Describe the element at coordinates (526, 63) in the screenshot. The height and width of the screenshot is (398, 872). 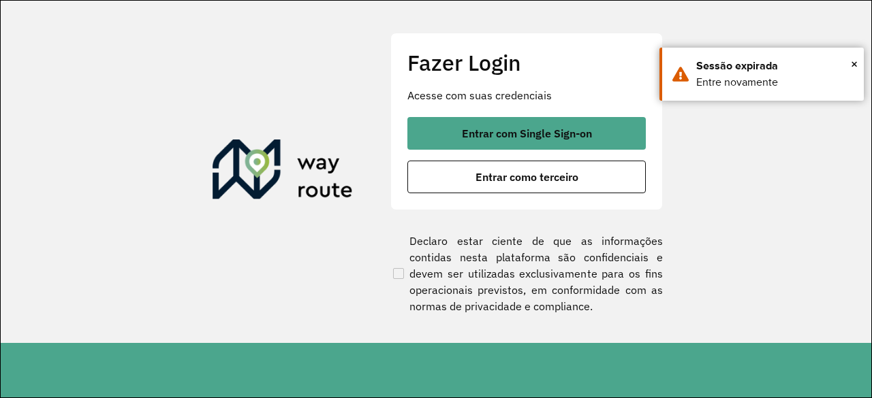
I see `h2: Fazer Login` at that location.